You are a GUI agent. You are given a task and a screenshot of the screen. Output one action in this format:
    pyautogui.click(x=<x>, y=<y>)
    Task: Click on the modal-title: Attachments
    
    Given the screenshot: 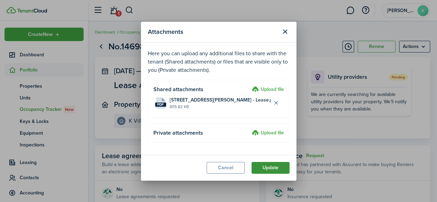 What is the action you would take?
    pyautogui.click(x=213, y=32)
    